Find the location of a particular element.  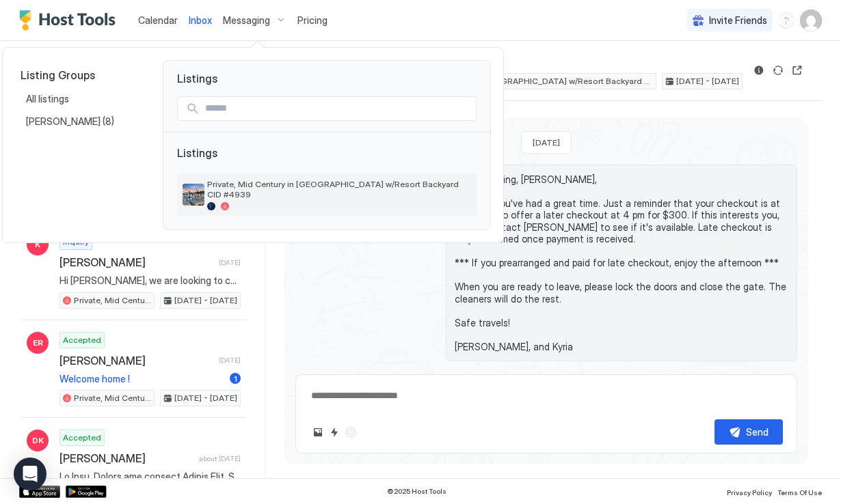

div: Open Intercom Messenger is located at coordinates (30, 475).